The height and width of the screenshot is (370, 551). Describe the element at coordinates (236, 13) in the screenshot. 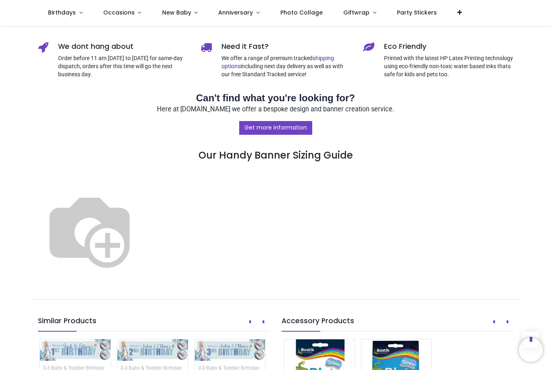

I see `span: Anniversary` at that location.